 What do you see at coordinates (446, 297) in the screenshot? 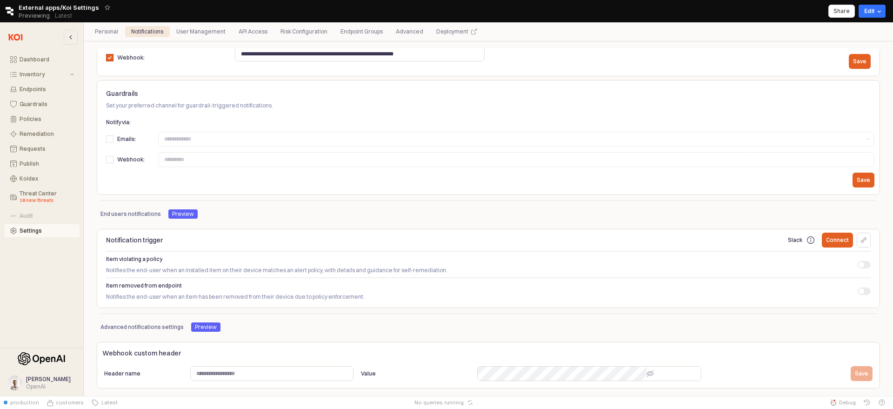
I see `p: Notifies the end-user when an item has been removed from their device due to policy enforcement.` at bounding box center [446, 297].